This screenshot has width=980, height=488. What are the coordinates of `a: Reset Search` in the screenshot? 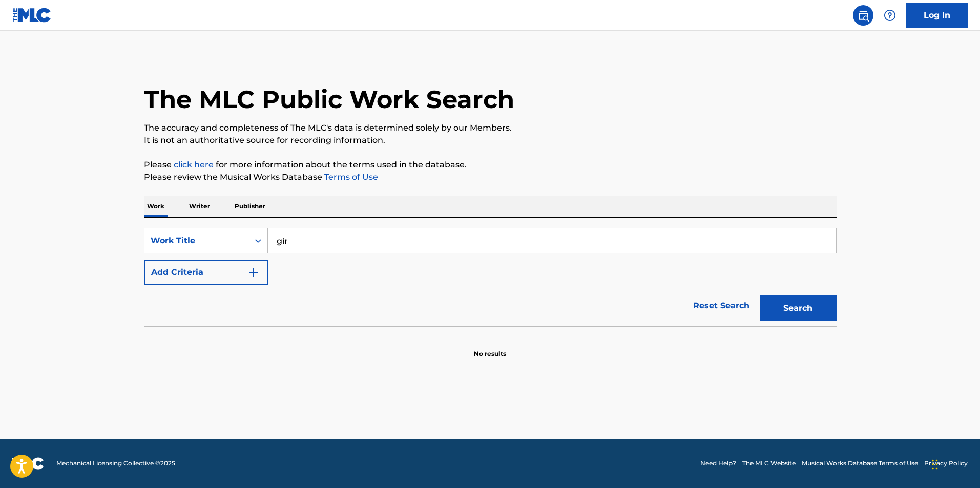 It's located at (721, 306).